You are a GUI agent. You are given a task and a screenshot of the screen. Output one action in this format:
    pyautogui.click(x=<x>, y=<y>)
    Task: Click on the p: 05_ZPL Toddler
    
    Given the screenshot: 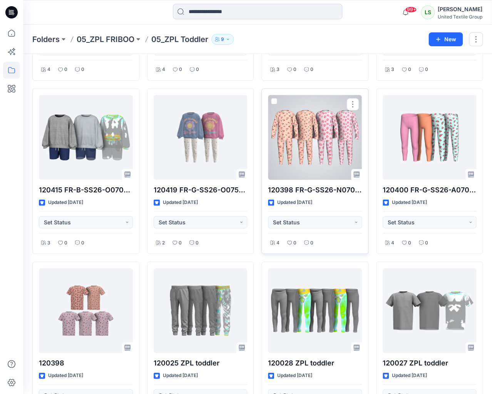 What is the action you would take?
    pyautogui.click(x=180, y=39)
    